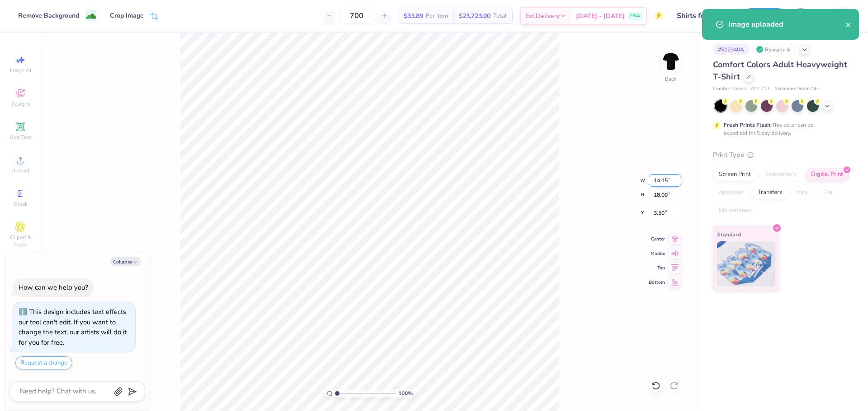  What do you see at coordinates (475, 16) in the screenshot?
I see `span: $23,723.00` at bounding box center [475, 16].